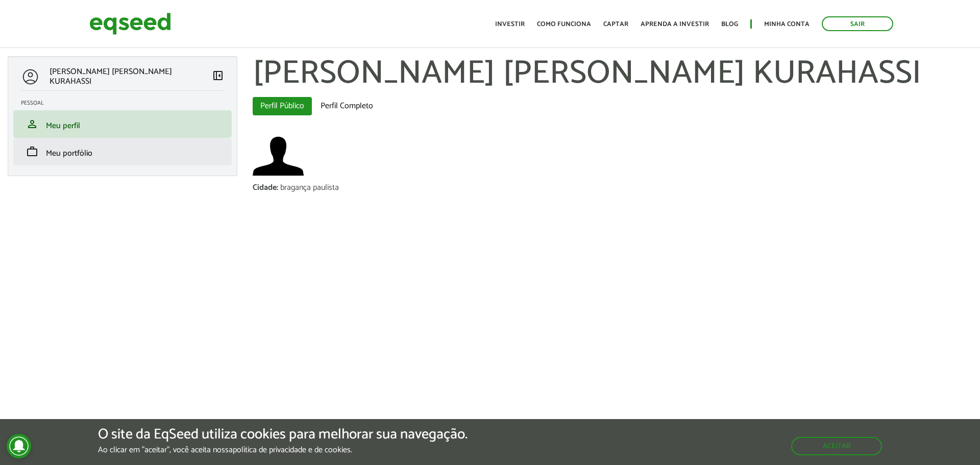 This screenshot has height=465, width=980. What do you see at coordinates (123, 152) in the screenshot?
I see `li: Meu portfólio` at bounding box center [123, 152].